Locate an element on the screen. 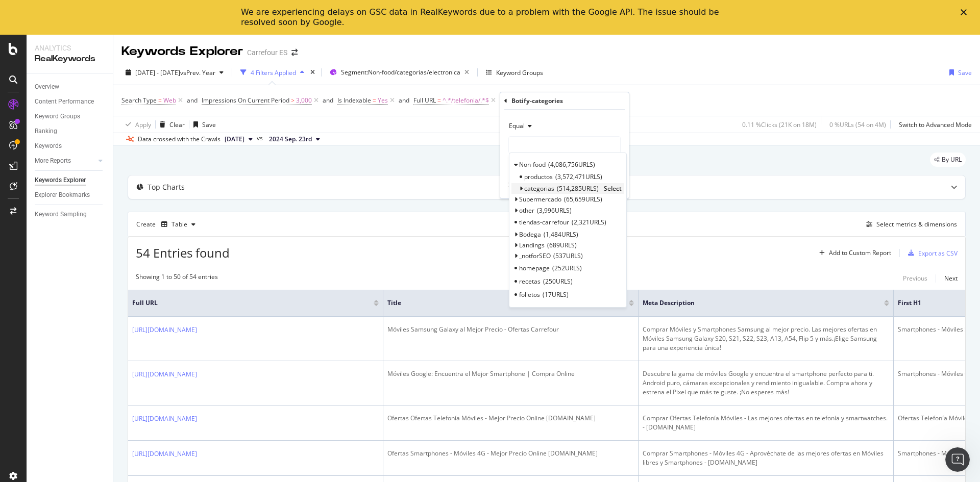 The height and width of the screenshot is (482, 980). div: More Reports is located at coordinates (52, 160).